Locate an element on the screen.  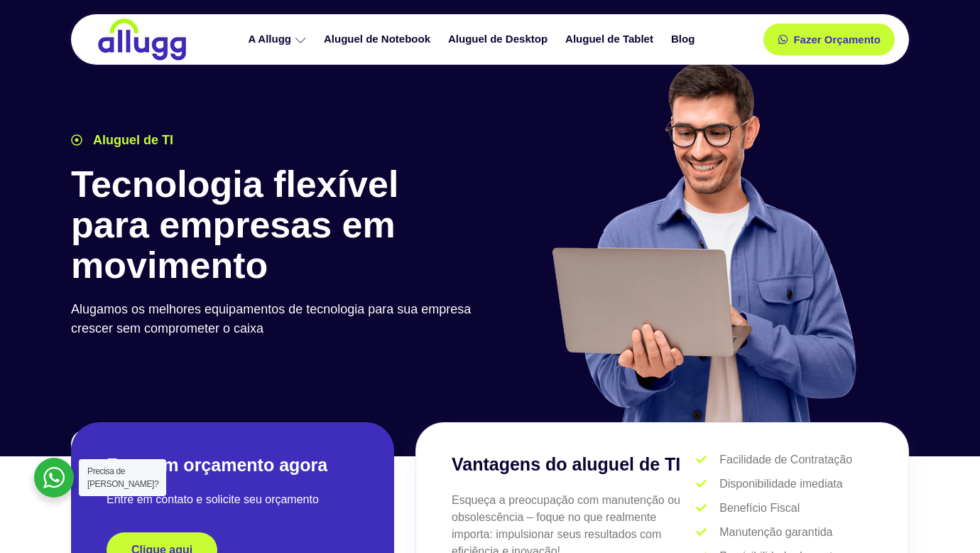
a: A Allugg is located at coordinates (278, 39).